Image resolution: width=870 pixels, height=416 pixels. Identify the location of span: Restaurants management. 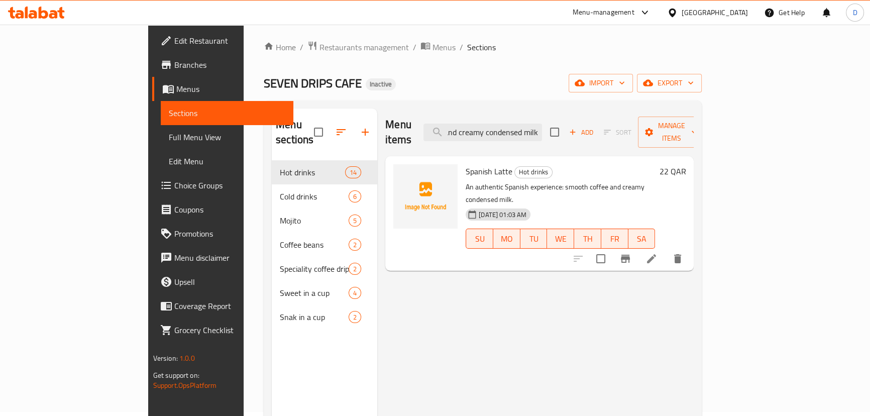
(364, 47).